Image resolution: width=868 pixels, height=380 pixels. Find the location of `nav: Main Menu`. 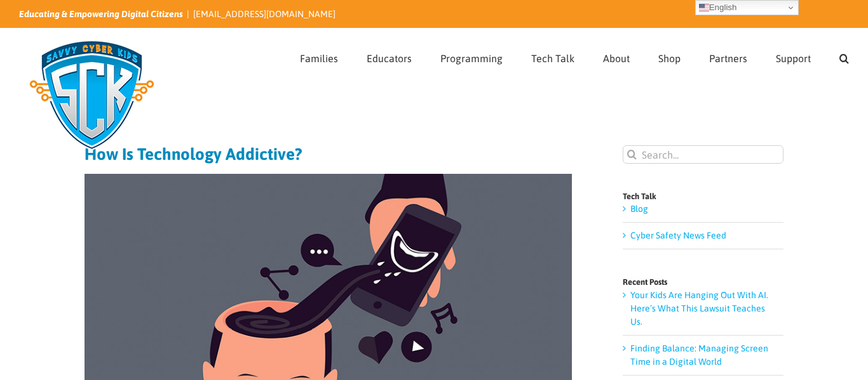

nav: Main Menu is located at coordinates (574, 56).